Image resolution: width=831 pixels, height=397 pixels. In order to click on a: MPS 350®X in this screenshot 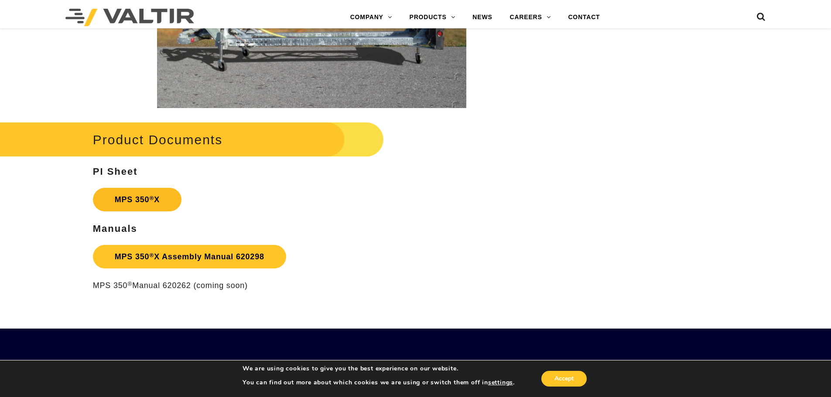, I will do `click(137, 200)`.